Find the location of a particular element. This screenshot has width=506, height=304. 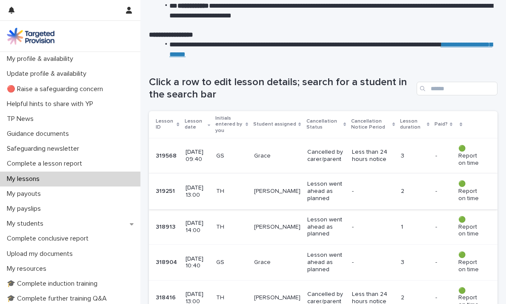

p: 🎓 Complete further training Q&A is located at coordinates (58, 298).